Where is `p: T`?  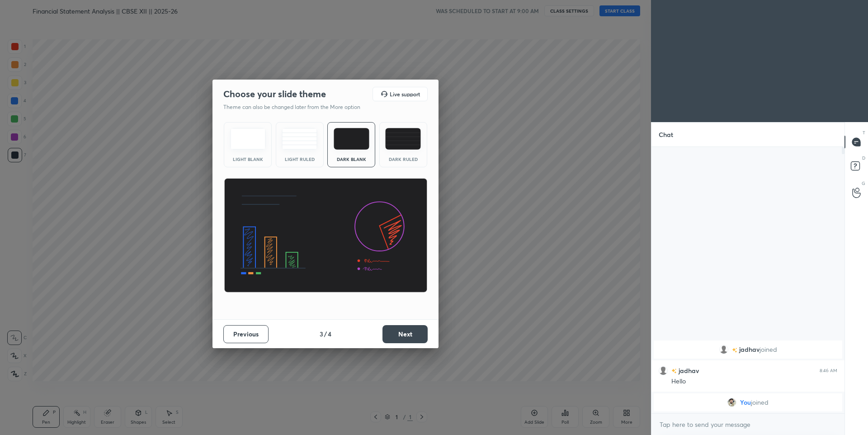
p: T is located at coordinates (864, 132).